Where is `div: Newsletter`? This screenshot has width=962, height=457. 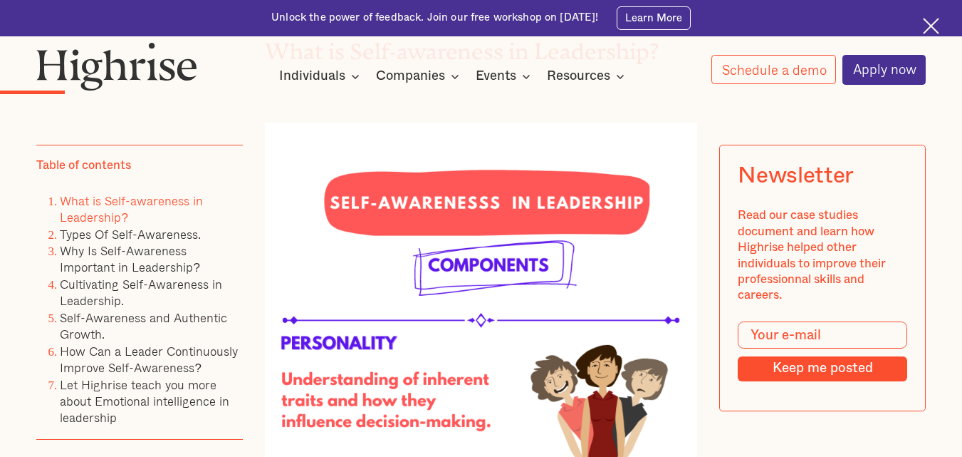
div: Newsletter is located at coordinates (796, 176).